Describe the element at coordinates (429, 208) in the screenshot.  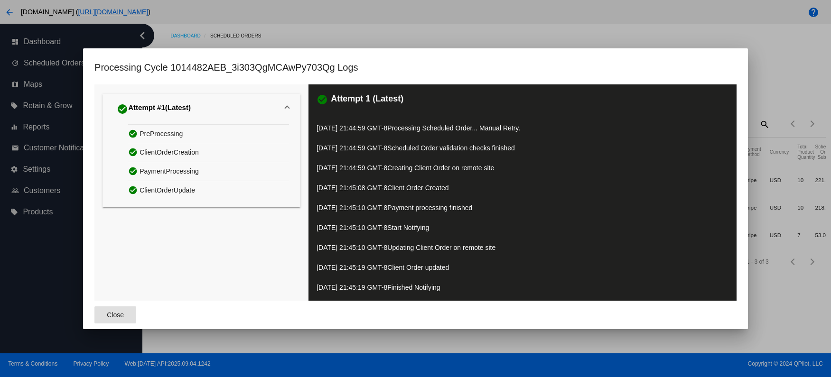
I see `span: Payment processing finished` at that location.